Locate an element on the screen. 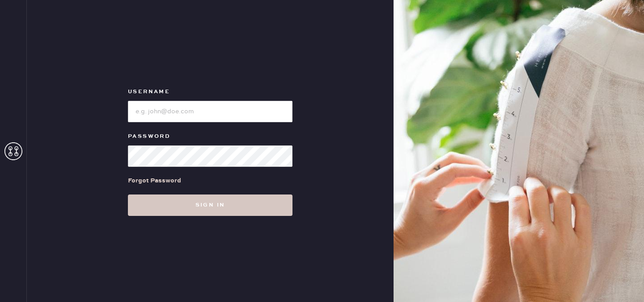 The height and width of the screenshot is (302, 644). a: Forgot Password is located at coordinates (154, 181).